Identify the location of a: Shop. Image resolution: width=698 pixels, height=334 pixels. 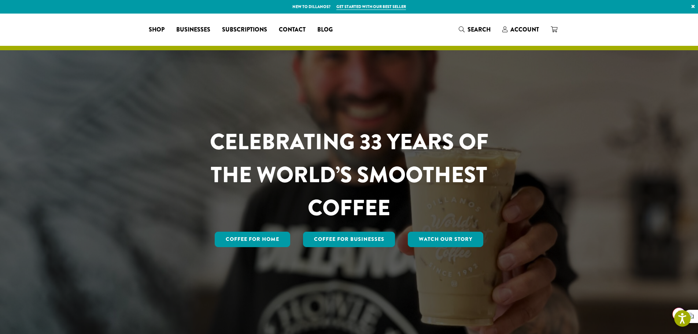
(156, 30).